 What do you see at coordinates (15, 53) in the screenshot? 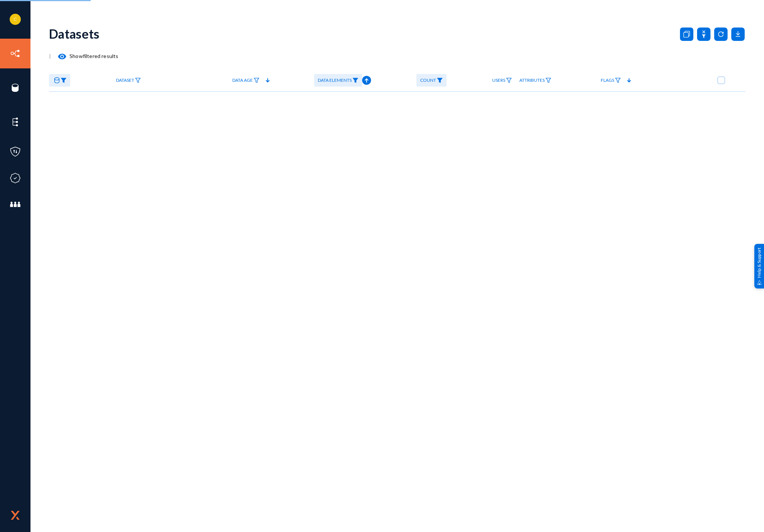
I see `img: icon-inventory.svg` at bounding box center [15, 53].